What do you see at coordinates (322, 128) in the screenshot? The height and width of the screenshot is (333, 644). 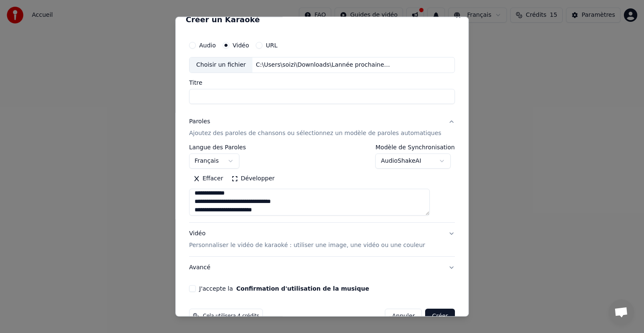 I see `button: ParolesAjoutez des paroles de chansons ou sélectionnez un modèle de paroles automatiques` at bounding box center [322, 128].